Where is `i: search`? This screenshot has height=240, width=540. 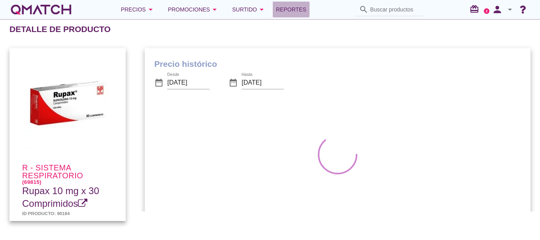 i: search is located at coordinates (363, 9).